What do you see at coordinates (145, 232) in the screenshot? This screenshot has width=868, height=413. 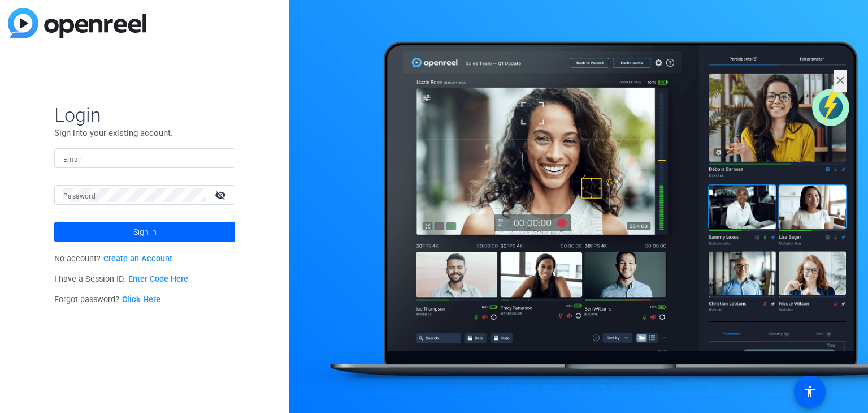 I see `button: Sign in` at bounding box center [145, 232].